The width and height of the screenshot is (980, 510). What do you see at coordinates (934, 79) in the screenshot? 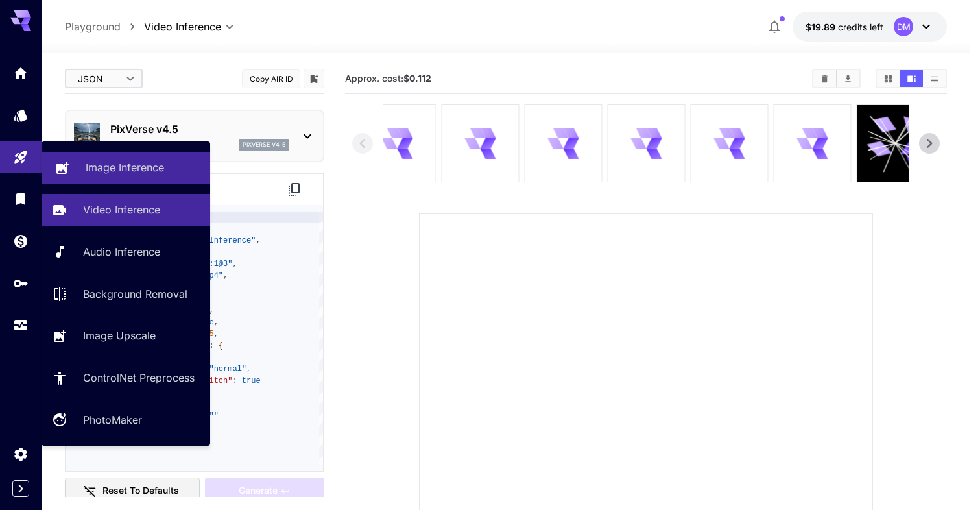
I see `button: Show media in list view` at bounding box center [934, 79].